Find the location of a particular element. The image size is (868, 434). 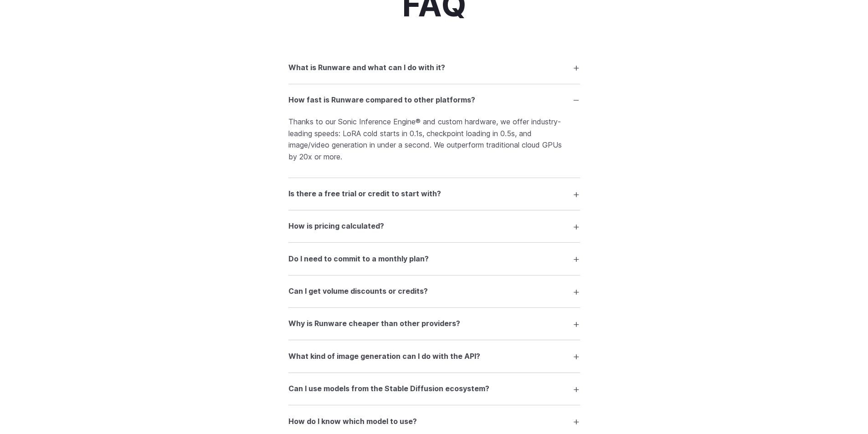

h3: Is there a free trial or credit to start with? is located at coordinates (365, 194).